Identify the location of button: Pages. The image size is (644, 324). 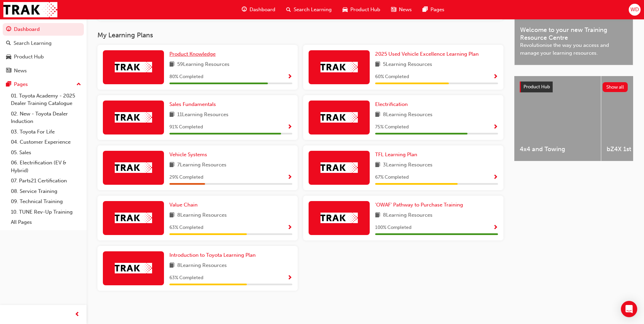
(43, 84).